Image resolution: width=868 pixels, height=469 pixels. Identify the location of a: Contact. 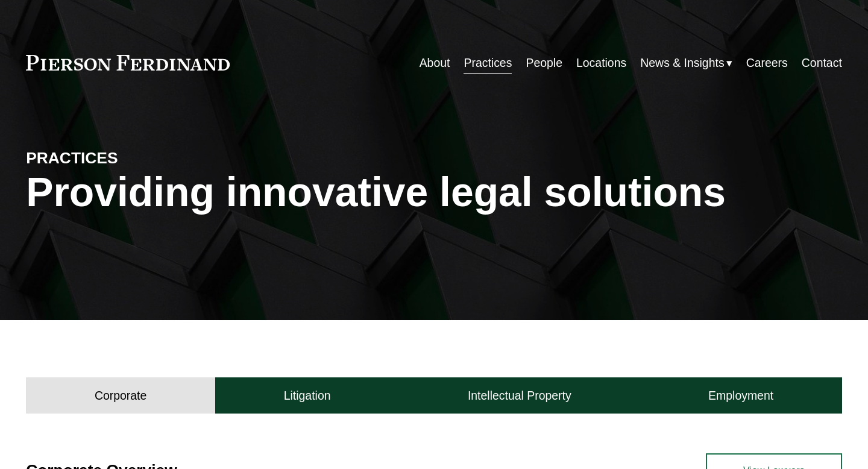
(822, 63).